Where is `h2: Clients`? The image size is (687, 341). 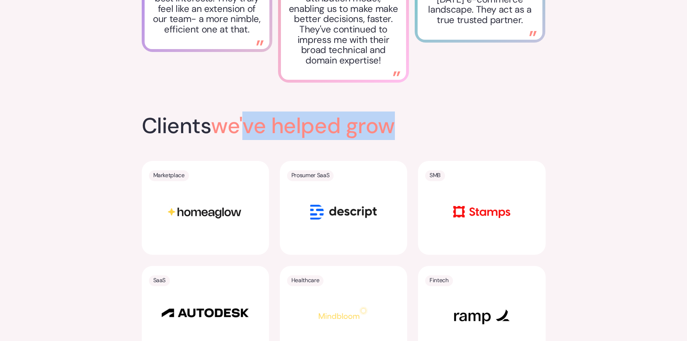 h2: Clients is located at coordinates (303, 126).